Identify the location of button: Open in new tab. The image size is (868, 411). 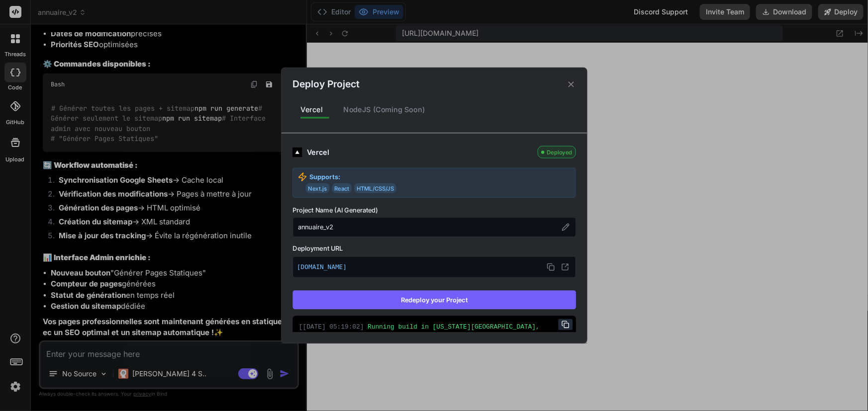
(565, 268).